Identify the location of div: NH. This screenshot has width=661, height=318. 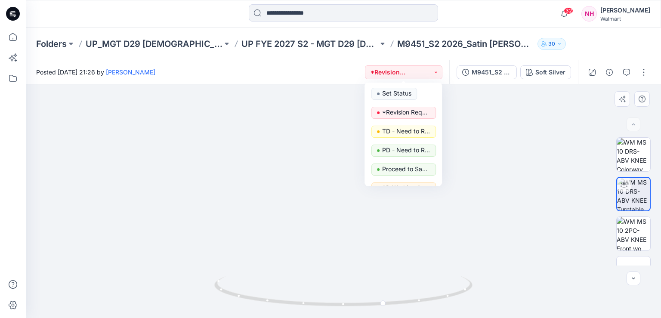
(589, 14).